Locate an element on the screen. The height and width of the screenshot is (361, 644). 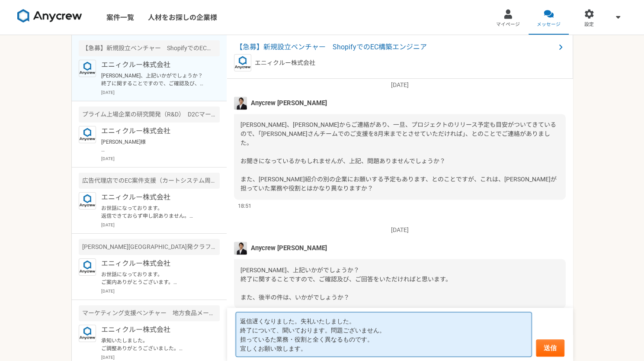
span: メッセージ is located at coordinates (548, 25).